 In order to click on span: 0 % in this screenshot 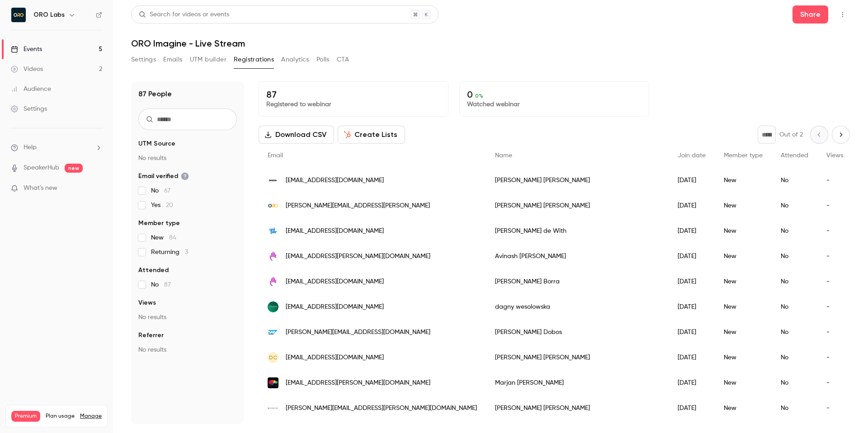, I will do `click(480, 96)`.